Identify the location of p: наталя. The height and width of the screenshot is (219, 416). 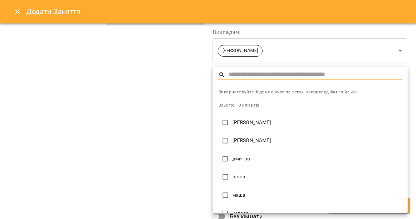
(317, 213).